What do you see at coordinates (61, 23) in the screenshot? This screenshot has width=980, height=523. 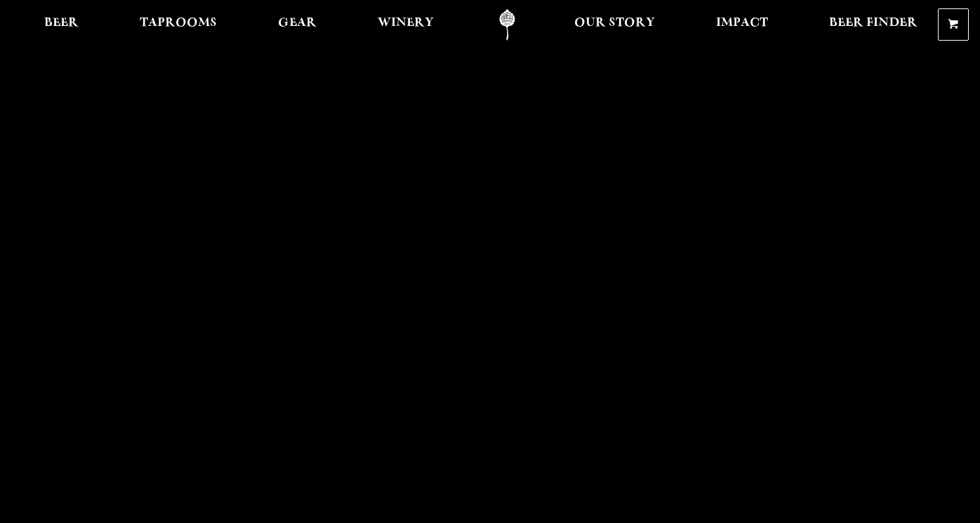 I see `span: Beer` at bounding box center [61, 23].